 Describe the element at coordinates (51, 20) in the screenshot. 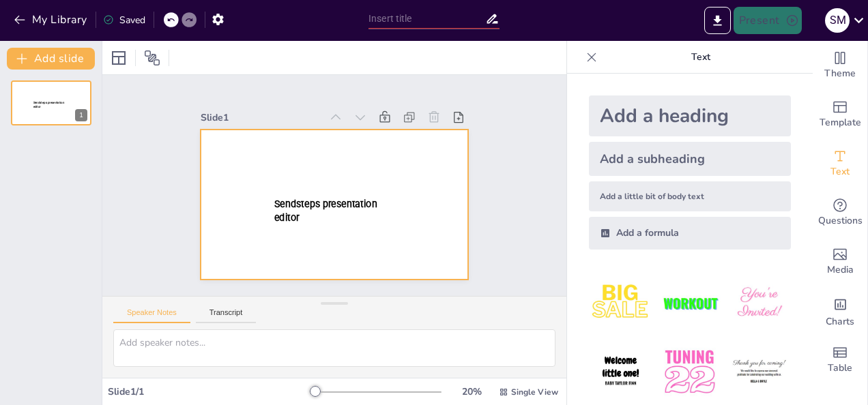

I see `button: My Library` at that location.